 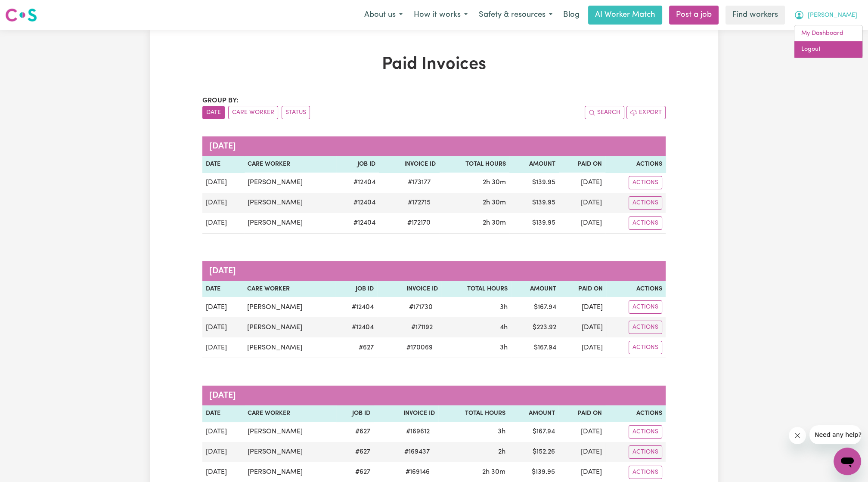 What do you see at coordinates (535, 327) in the screenshot?
I see `td: $ 223.92` at bounding box center [535, 327].